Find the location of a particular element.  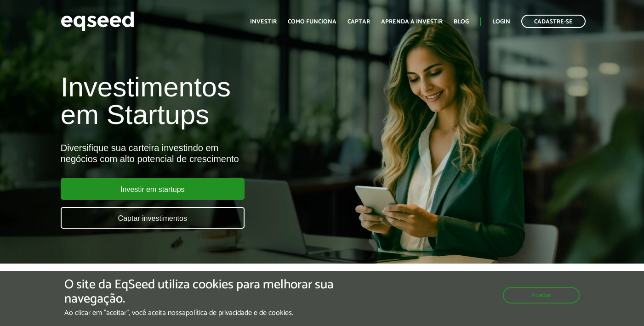

a: Blog is located at coordinates (461, 22).